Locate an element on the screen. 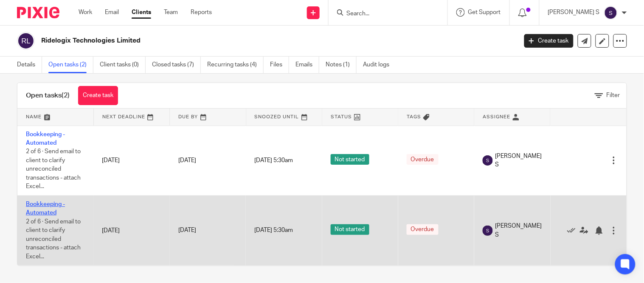  a: Emails is located at coordinates (307, 64).